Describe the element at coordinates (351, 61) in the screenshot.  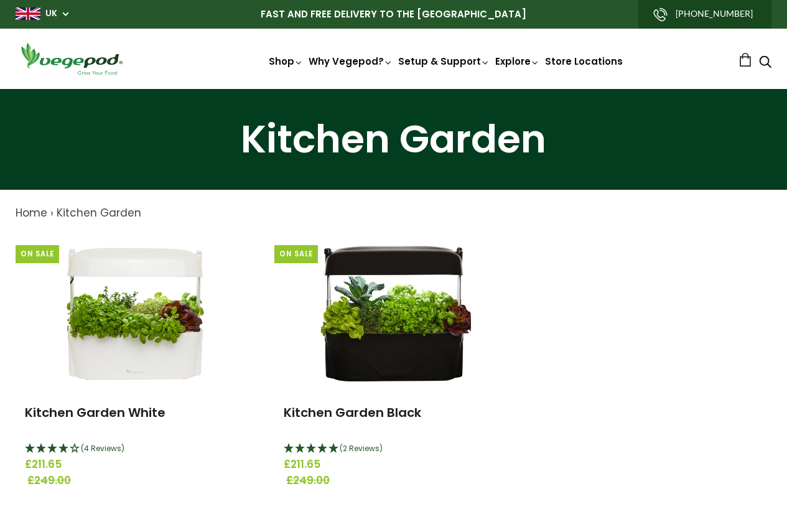
I see `a: Why Vegepod?` at that location.